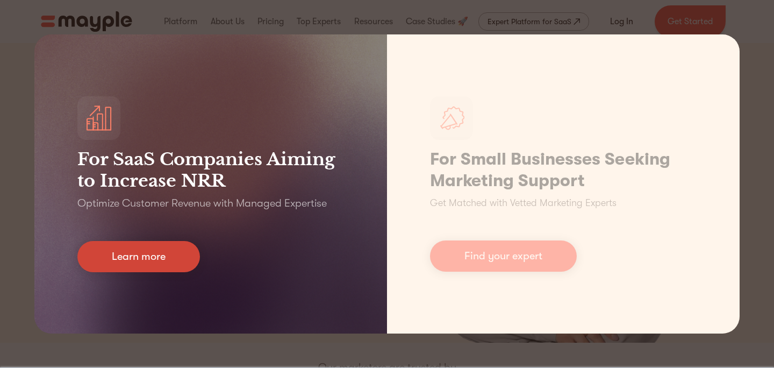 The width and height of the screenshot is (774, 368). What do you see at coordinates (523, 203) in the screenshot?
I see `p: Get Matched with Vetted Marketing Experts` at bounding box center [523, 203].